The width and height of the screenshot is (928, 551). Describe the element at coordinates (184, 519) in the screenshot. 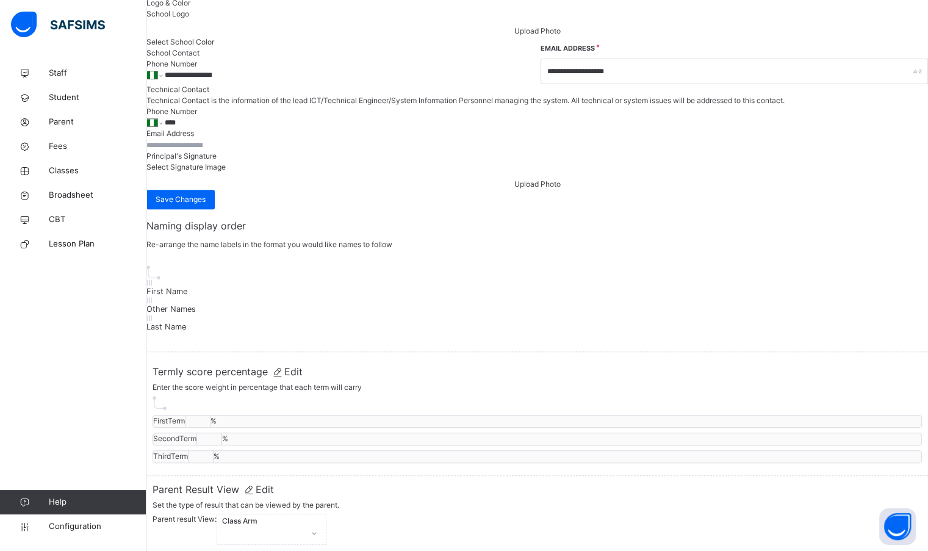

I see `span: Parent result View:` at that location.